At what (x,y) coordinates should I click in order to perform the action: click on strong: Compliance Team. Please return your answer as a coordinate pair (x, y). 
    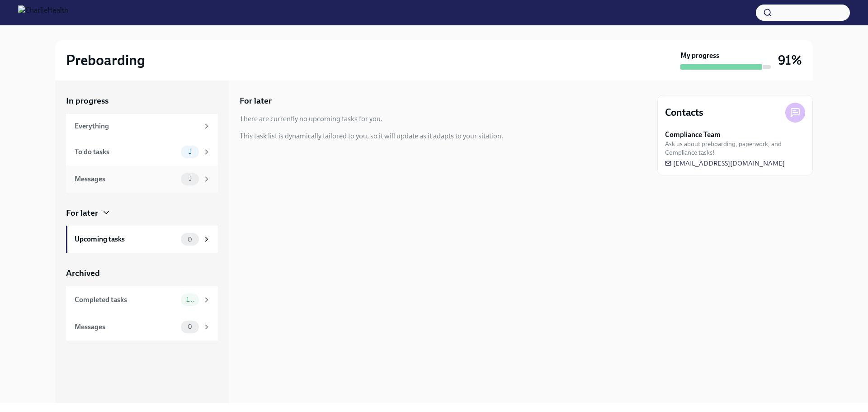
    Looking at the image, I should click on (693, 135).